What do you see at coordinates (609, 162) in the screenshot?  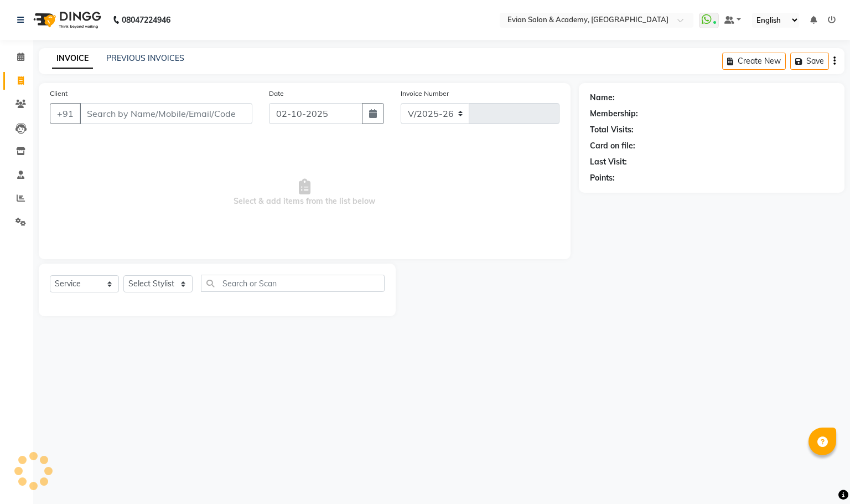 I see `div: Last Visit:` at bounding box center [609, 162].